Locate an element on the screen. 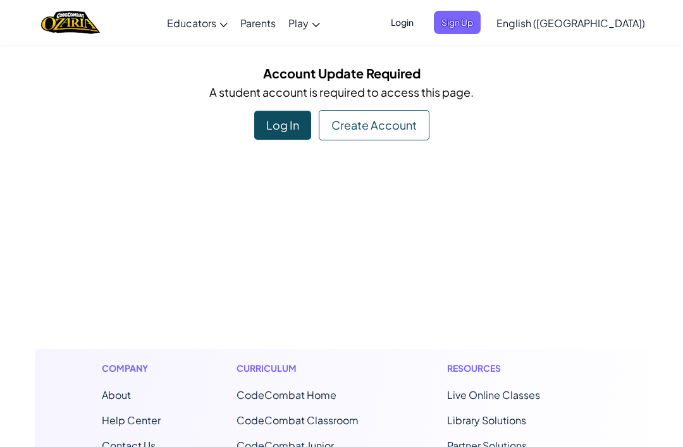 This screenshot has width=683, height=447. span: CodeCombat Home is located at coordinates (287, 395).